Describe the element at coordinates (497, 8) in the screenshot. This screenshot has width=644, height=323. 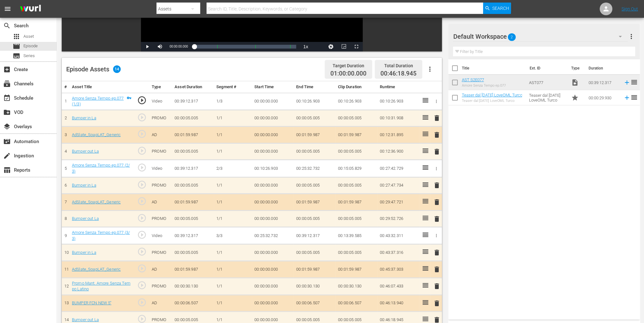
I see `button: Search` at that location.